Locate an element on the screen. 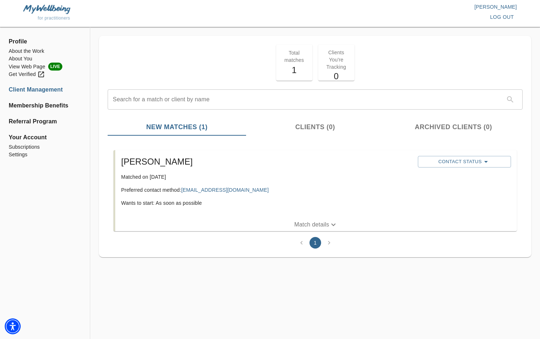 This screenshot has width=540, height=339. span: LIVE is located at coordinates (55, 67).